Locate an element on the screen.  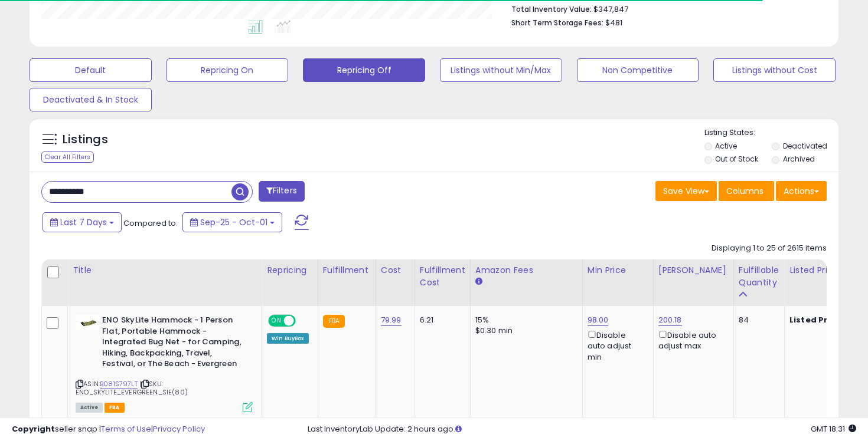
h5: Listings is located at coordinates (85, 140).